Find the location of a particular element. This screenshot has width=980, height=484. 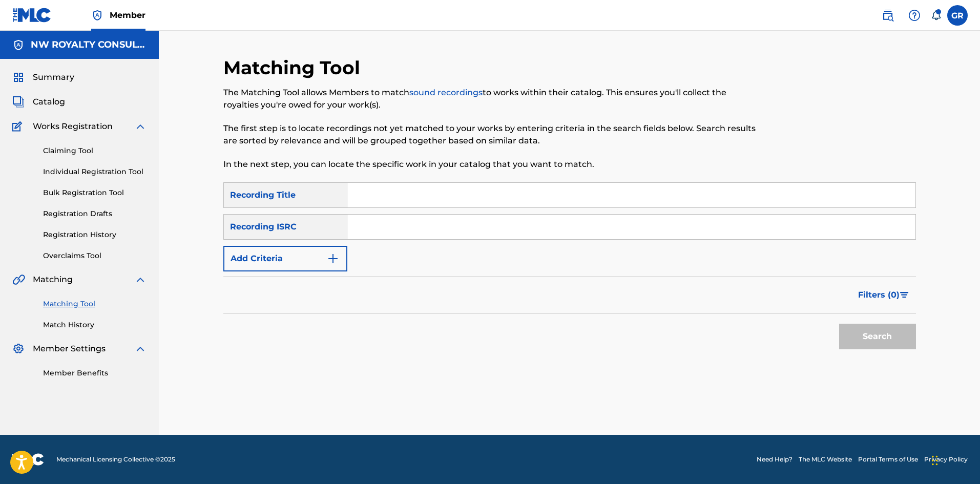

a: Match History is located at coordinates (95, 325).